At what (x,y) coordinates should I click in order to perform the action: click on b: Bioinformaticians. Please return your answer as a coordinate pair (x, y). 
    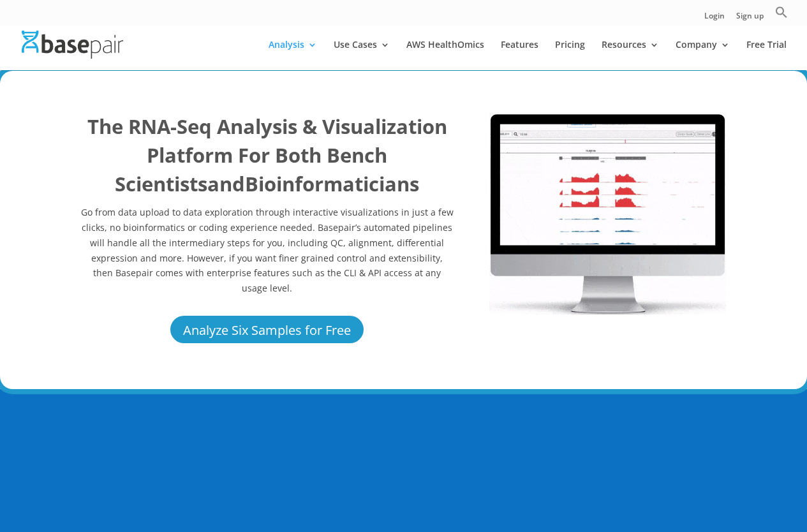
    Looking at the image, I should click on (331, 184).